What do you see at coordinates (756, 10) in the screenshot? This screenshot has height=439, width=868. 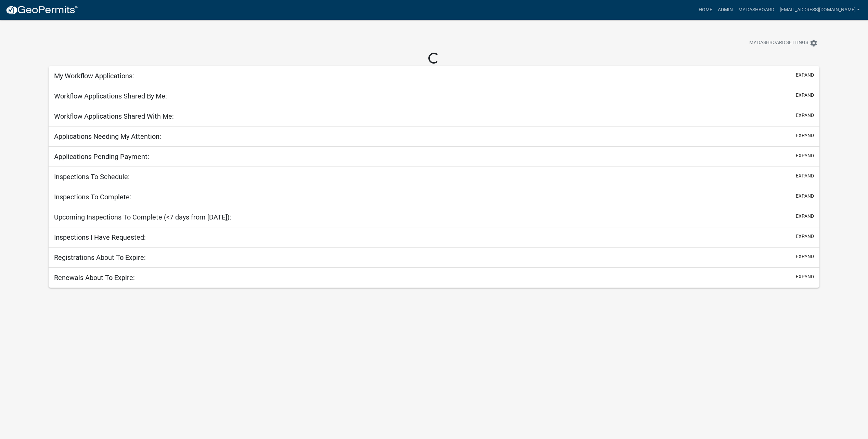 I see `a: My Dashboard` at bounding box center [756, 10].